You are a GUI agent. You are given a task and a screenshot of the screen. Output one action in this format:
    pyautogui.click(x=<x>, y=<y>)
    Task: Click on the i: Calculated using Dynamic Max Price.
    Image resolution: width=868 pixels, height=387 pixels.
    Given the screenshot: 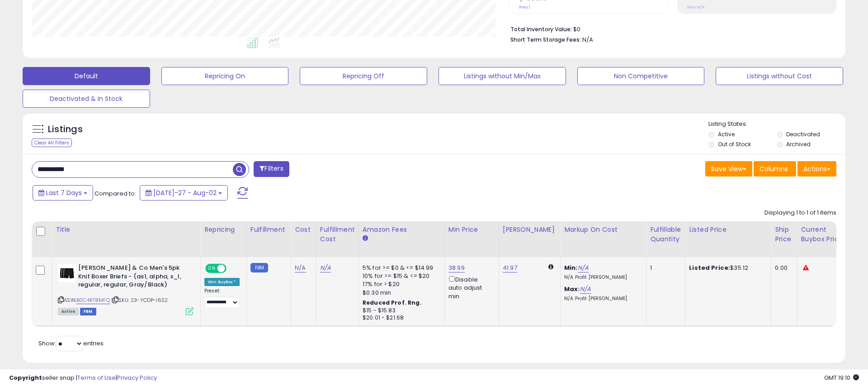 What is the action you would take?
    pyautogui.click(x=551, y=267)
    